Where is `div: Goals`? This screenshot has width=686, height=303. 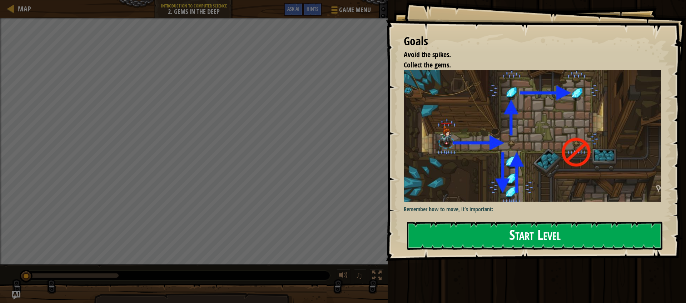 div: Goals is located at coordinates (532, 41).